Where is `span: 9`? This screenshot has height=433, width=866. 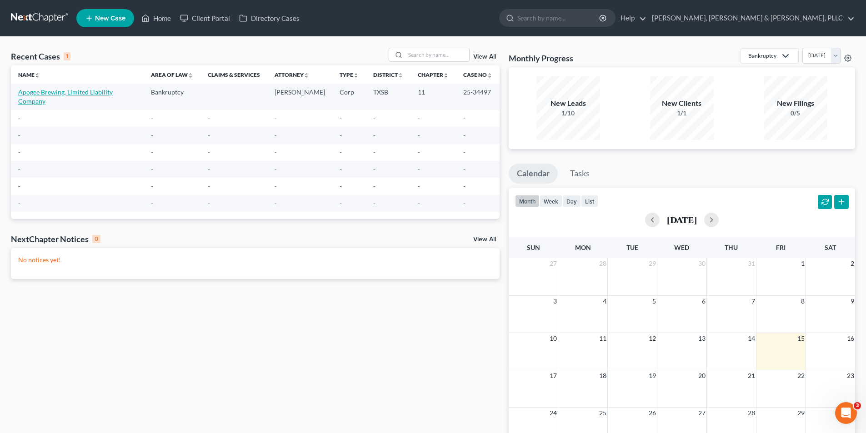
span: 9 is located at coordinates (852, 301).